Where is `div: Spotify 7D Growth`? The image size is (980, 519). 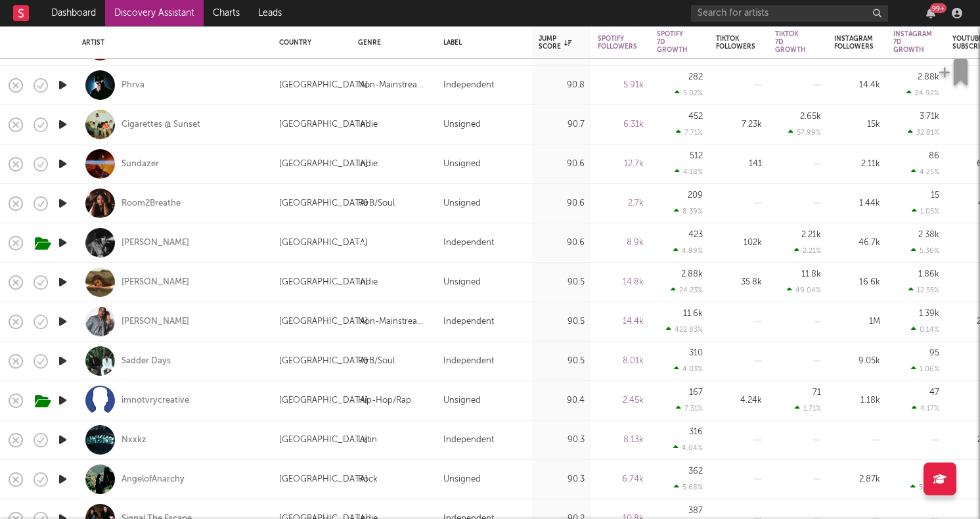 div: Spotify 7D Growth is located at coordinates (672, 42).